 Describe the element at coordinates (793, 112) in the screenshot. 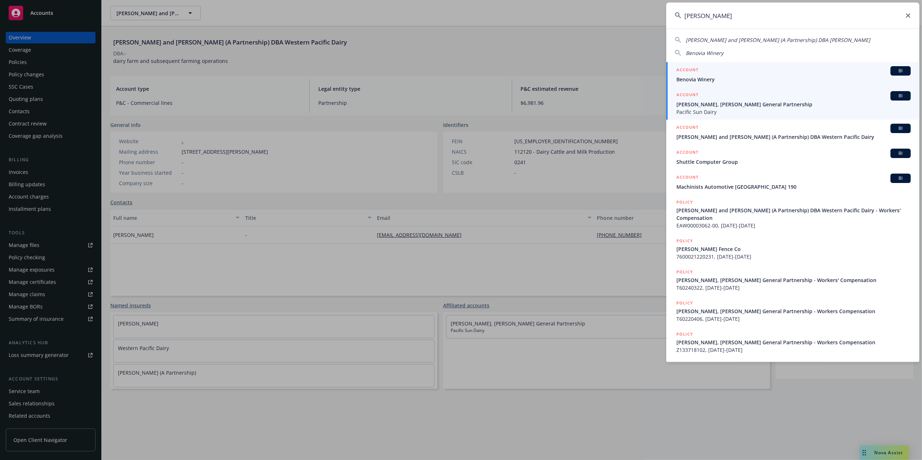

I see `span: Pacific Sun Dairy` at that location.